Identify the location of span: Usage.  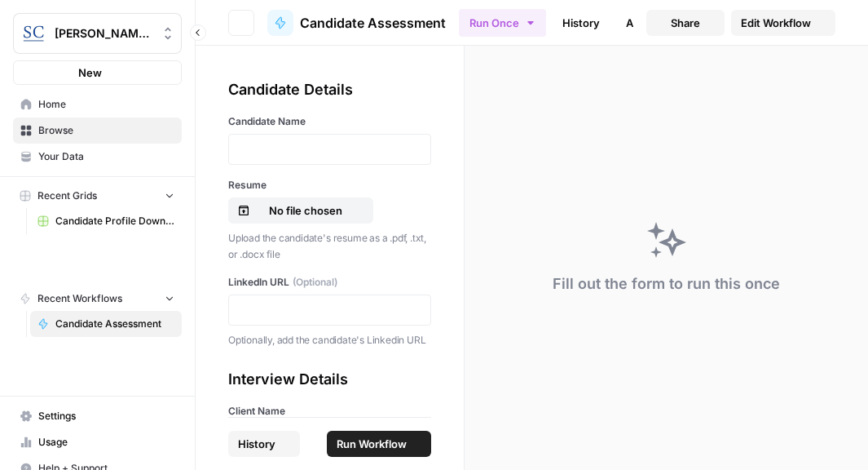
(106, 442).